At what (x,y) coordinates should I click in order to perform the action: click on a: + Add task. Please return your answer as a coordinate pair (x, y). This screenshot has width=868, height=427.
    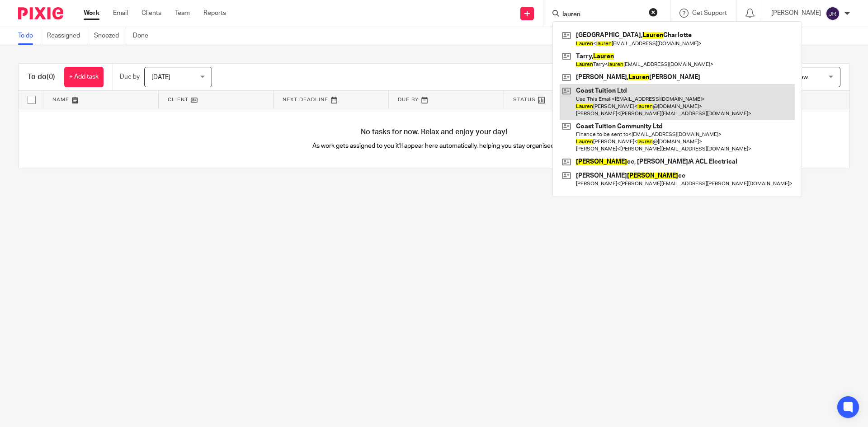
    Looking at the image, I should click on (84, 77).